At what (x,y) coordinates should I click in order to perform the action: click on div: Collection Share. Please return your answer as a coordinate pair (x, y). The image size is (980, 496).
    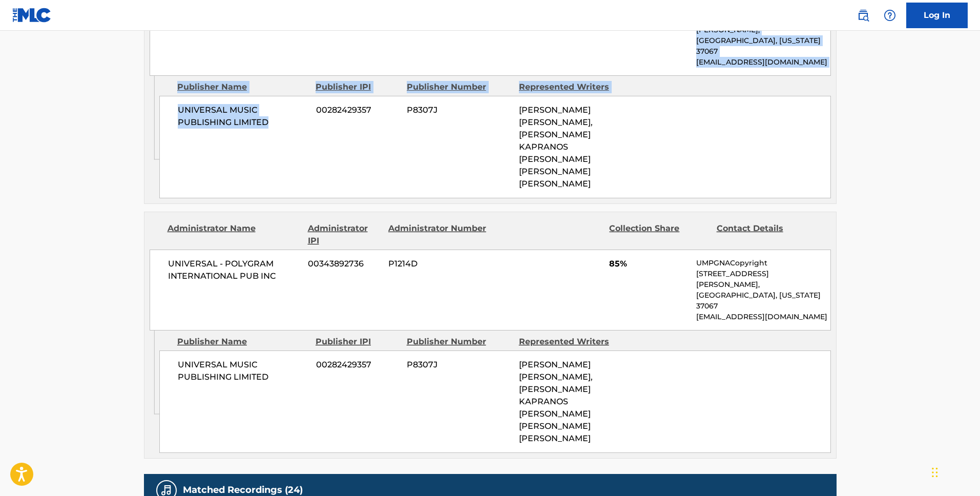
    Looking at the image, I should click on (659, 235).